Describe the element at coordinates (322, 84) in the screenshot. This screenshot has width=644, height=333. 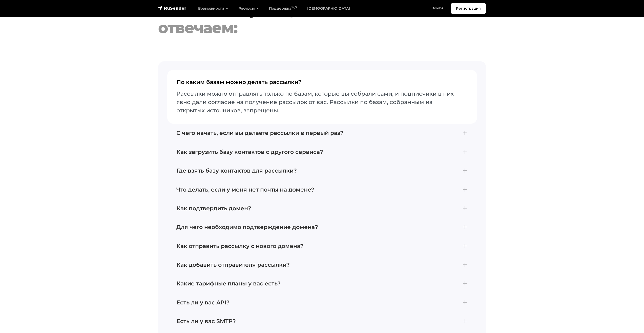
I see `h4: По каким базам можно делать рассылки?` at that location.